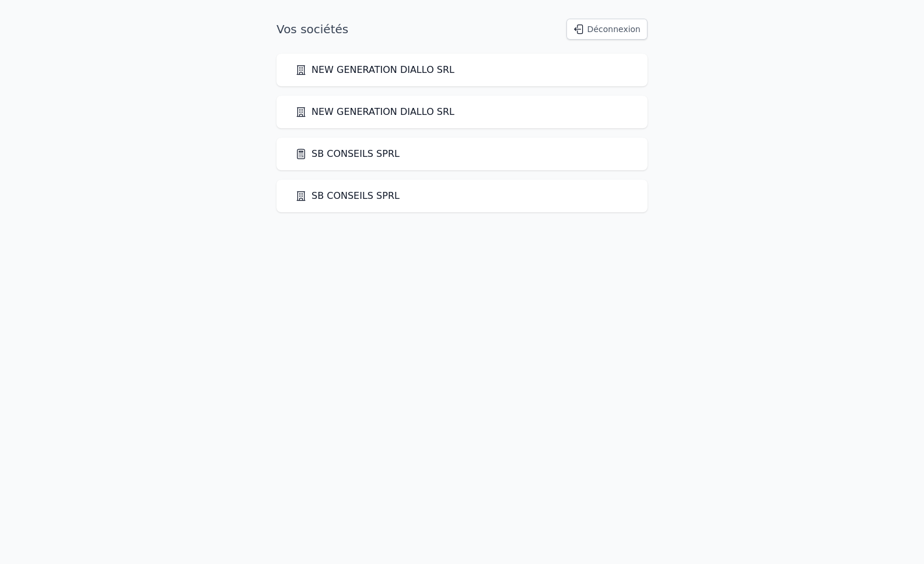 The width and height of the screenshot is (924, 564). Describe the element at coordinates (607, 29) in the screenshot. I see `button: Déconnexion` at that location.